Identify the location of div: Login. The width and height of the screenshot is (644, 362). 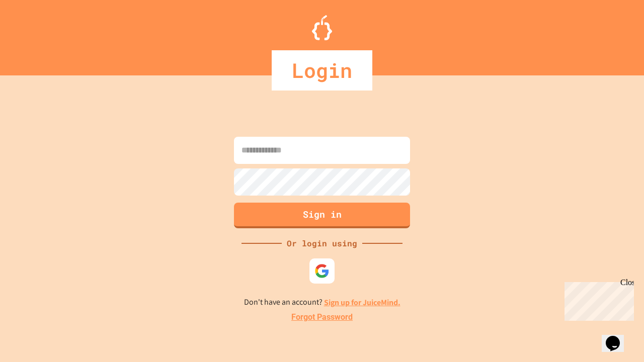
(322, 70).